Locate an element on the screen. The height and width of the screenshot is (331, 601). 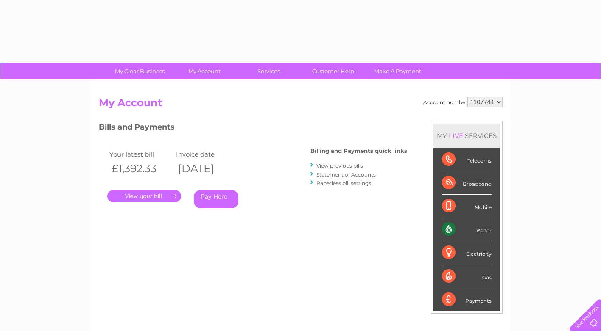
a: Services is located at coordinates (268, 71).